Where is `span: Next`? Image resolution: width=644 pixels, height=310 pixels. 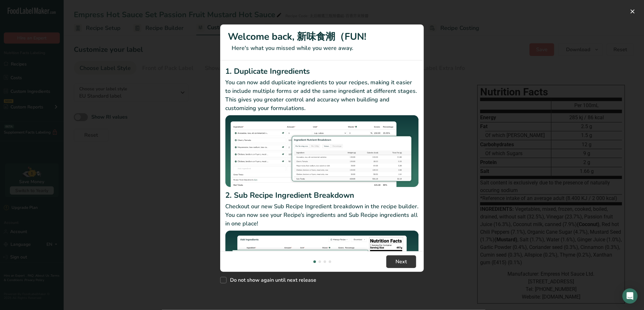 span: Next is located at coordinates (401, 262).